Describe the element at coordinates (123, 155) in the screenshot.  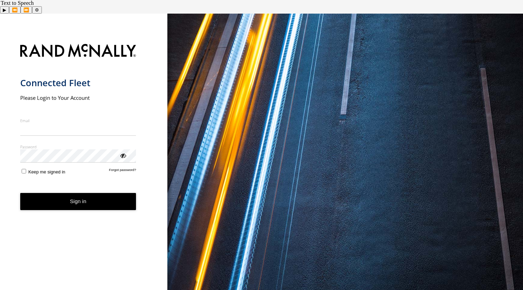
I see `div: ViewPassword` at that location.